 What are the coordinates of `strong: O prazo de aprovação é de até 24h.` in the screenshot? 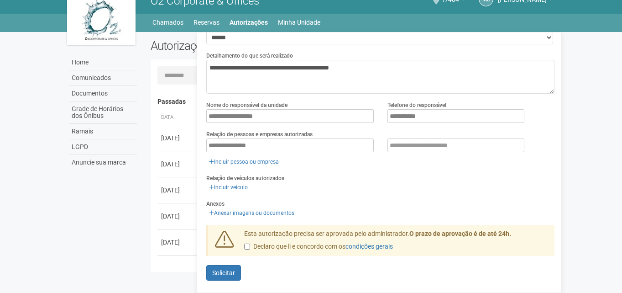 It's located at (460, 233).